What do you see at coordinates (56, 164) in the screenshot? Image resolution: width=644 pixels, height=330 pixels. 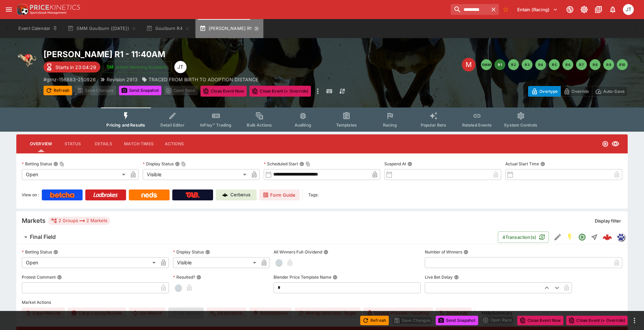 I see `button: Betting StatusCopy To Clipboard` at bounding box center [56, 164].